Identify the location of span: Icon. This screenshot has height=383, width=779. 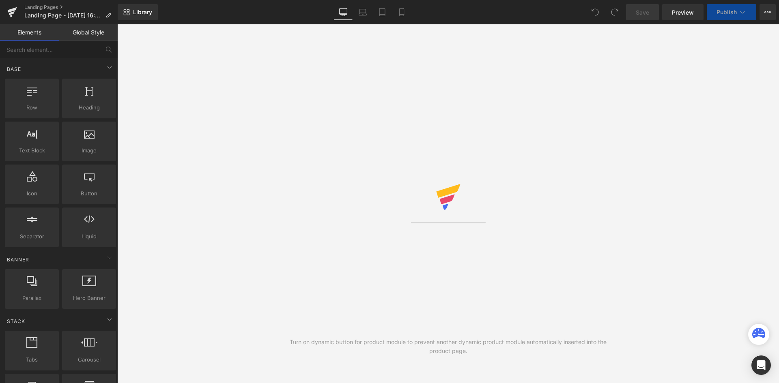
(32, 194).